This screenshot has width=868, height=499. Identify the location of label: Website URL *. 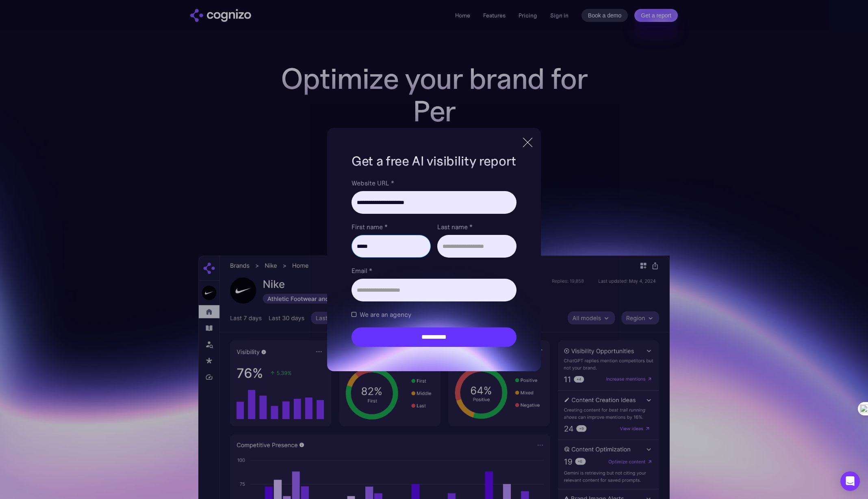
(434, 183).